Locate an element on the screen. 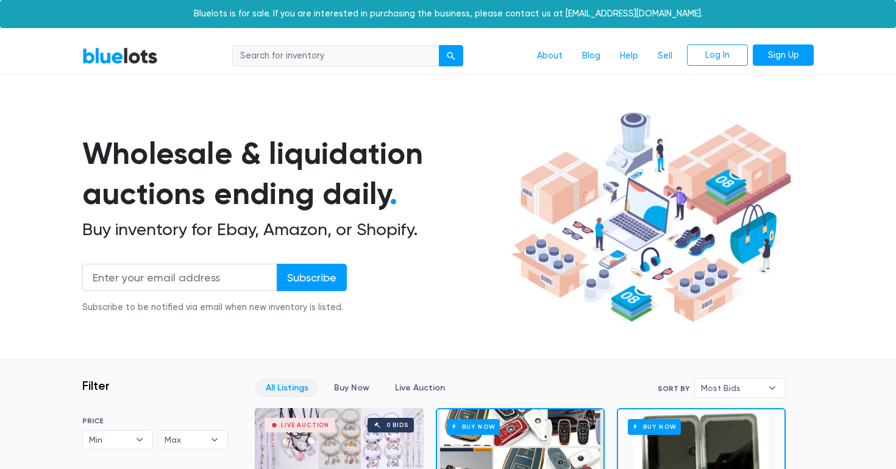  h2: Buy inventory for Ebay, Amazon, or Shopify. is located at coordinates (294, 230).